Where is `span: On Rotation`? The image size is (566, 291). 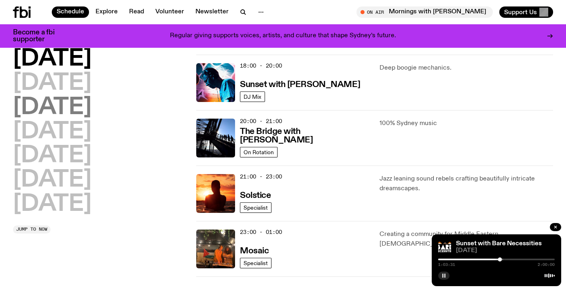 span: On Rotation is located at coordinates (259, 152).